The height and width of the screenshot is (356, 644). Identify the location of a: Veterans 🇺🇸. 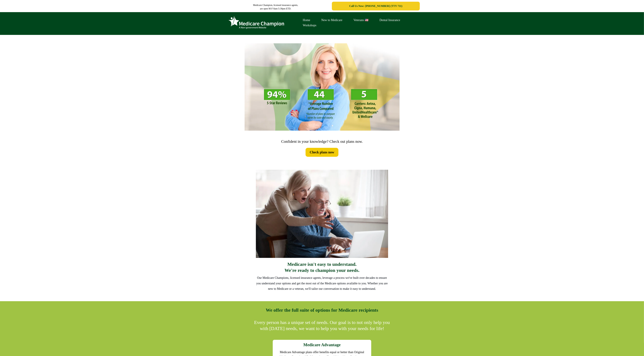
(361, 20).